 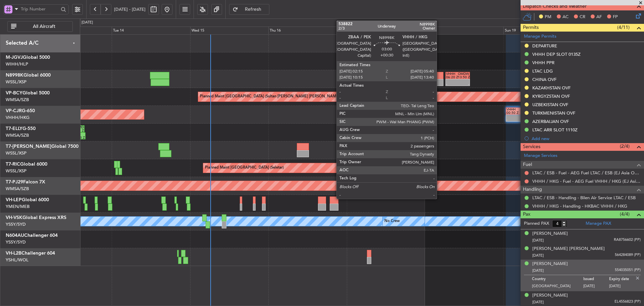 I want to click on a: M-JGVJGlobal 5000, so click(x=28, y=57).